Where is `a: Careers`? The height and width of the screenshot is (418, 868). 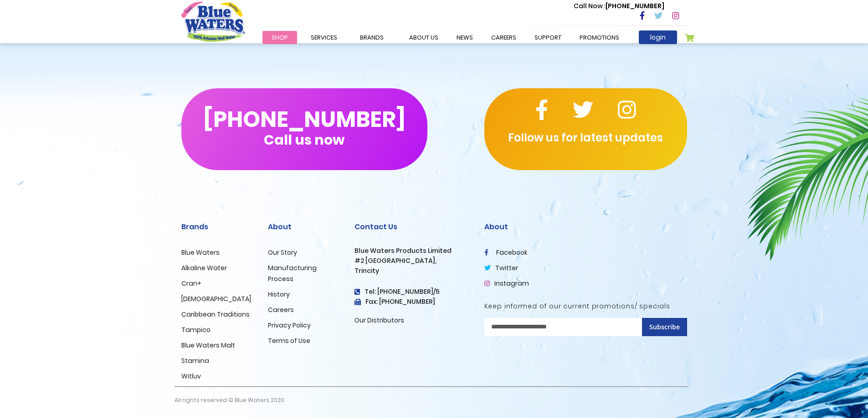 a: Careers is located at coordinates (280, 310).